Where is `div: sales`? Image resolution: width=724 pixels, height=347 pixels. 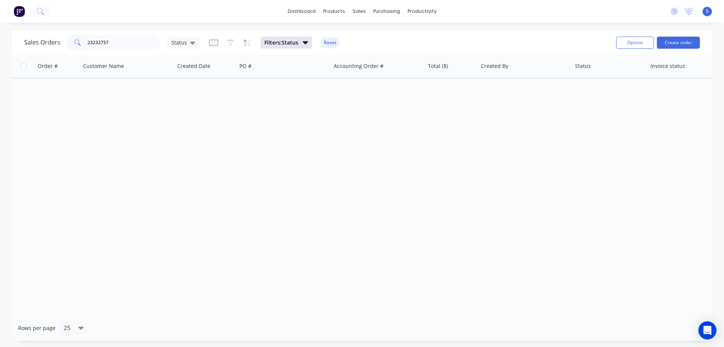
div: sales is located at coordinates (359, 11).